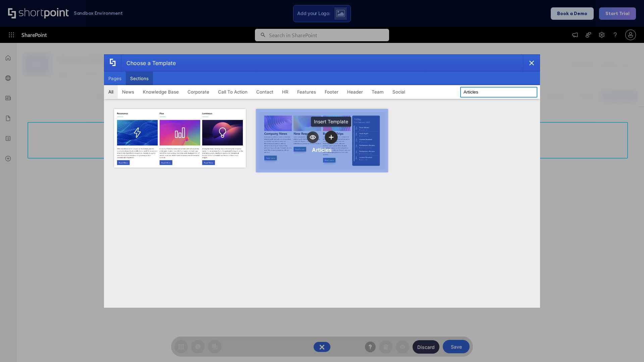  I want to click on div: template selector, so click(322, 181).